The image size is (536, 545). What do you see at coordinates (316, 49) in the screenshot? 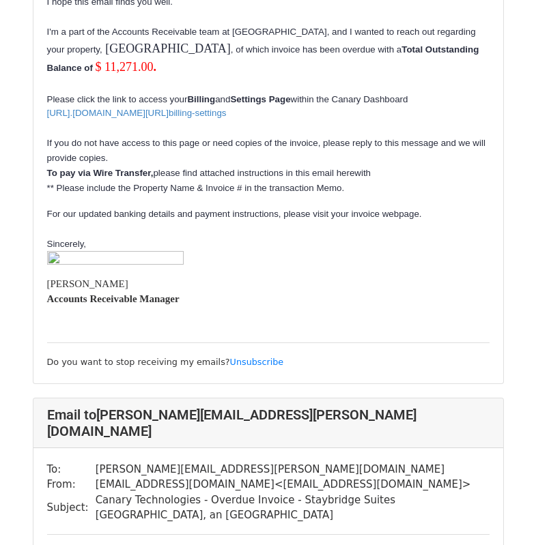
I see `font: , of which invoice has been overdue with a` at bounding box center [316, 49].